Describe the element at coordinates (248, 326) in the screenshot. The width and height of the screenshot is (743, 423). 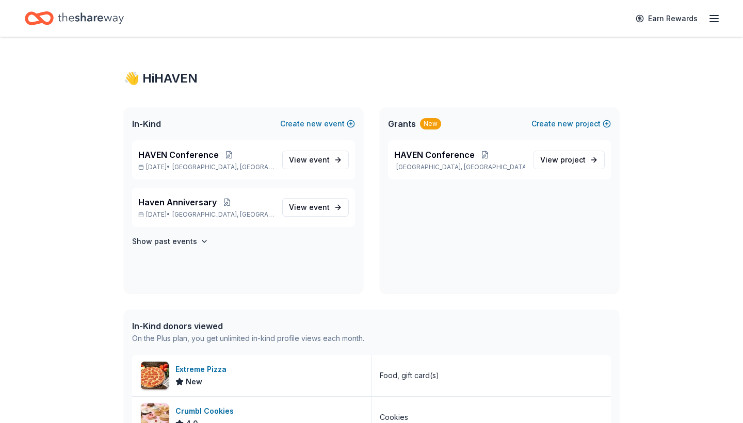
I see `div: In-Kind donors viewed` at that location.